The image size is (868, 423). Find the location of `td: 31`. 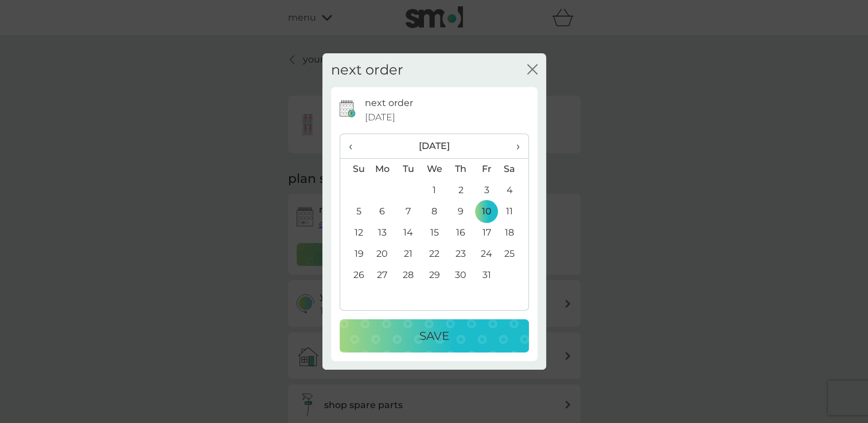

td: 31 is located at coordinates (486, 275).